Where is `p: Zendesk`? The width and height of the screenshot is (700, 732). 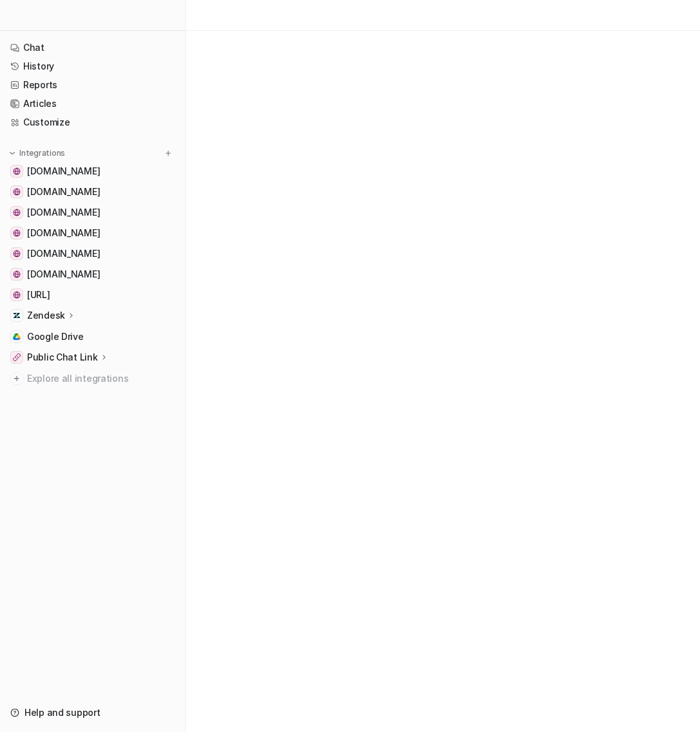
p: Zendesk is located at coordinates (46, 315).